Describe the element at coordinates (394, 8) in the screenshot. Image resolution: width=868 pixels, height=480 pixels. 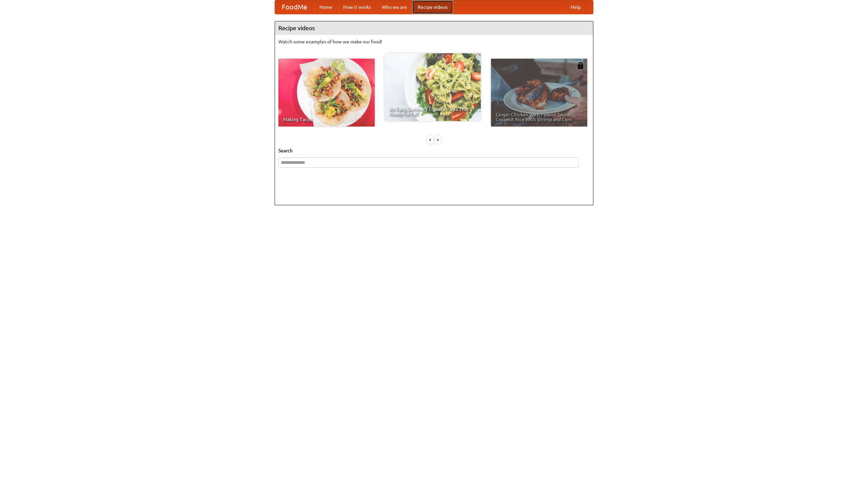
I see `a: Who we are` at that location.